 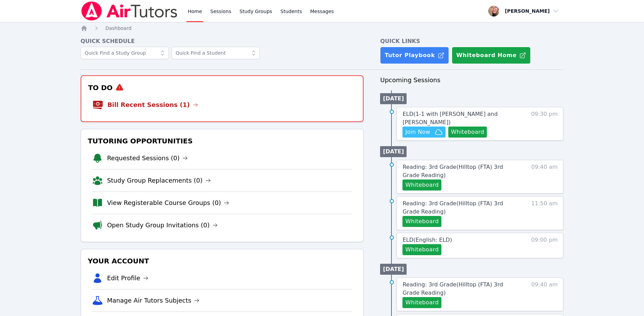 What do you see at coordinates (168, 203) in the screenshot?
I see `a: View Registerable Course Groups (0)` at bounding box center [168, 203].